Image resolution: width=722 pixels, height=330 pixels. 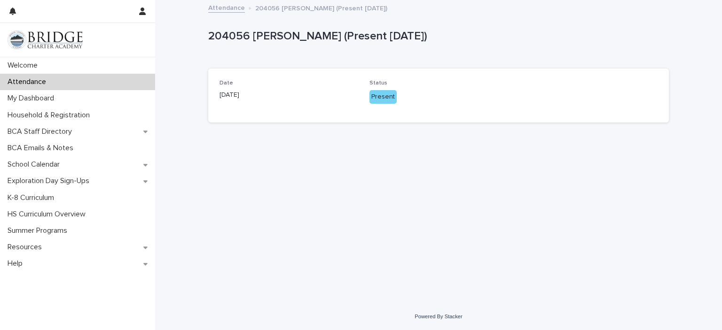 What do you see at coordinates (35, 165) in the screenshot?
I see `p: School Calendar` at bounding box center [35, 165].